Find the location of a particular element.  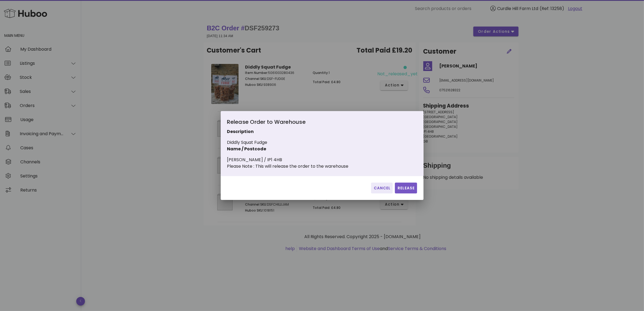

div: Please Note : This will release the order to the warehouse is located at coordinates (288, 167).